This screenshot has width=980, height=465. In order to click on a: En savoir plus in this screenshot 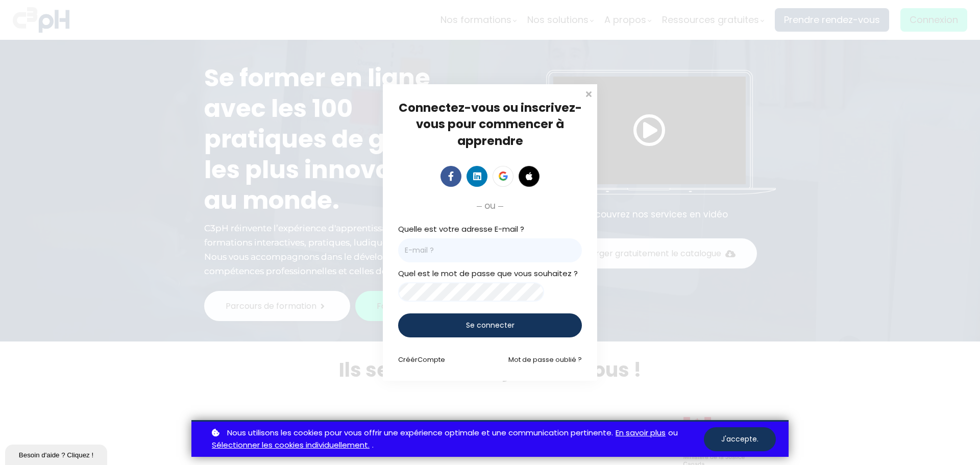, I will do `click(640, 432)`.